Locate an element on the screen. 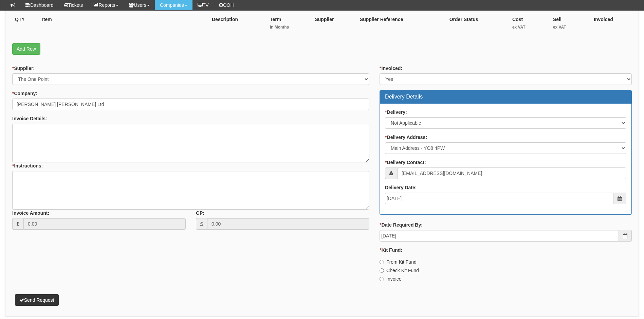  label: From Kit Fund is located at coordinates (398, 262).